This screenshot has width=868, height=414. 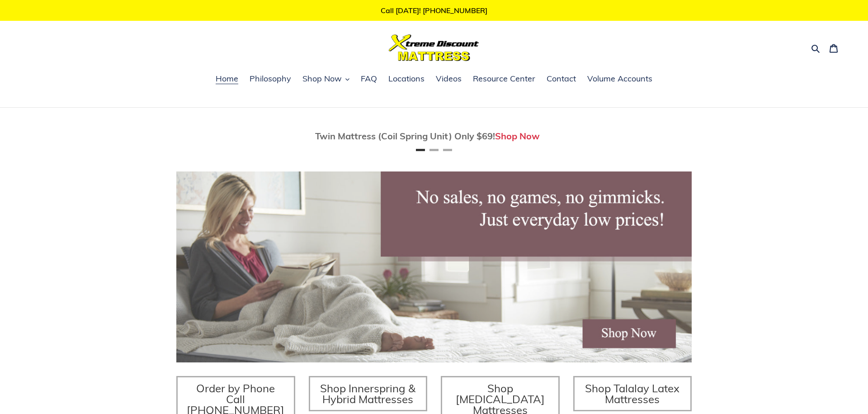 What do you see at coordinates (368, 394) in the screenshot?
I see `a: Shop Innerspring & Hybrid Mattresses` at bounding box center [368, 394].